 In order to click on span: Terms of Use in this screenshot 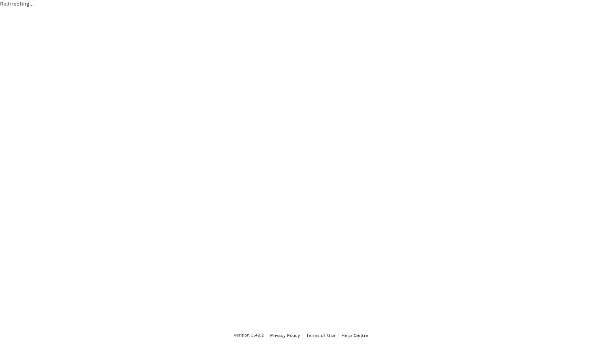, I will do `click(320, 336)`.